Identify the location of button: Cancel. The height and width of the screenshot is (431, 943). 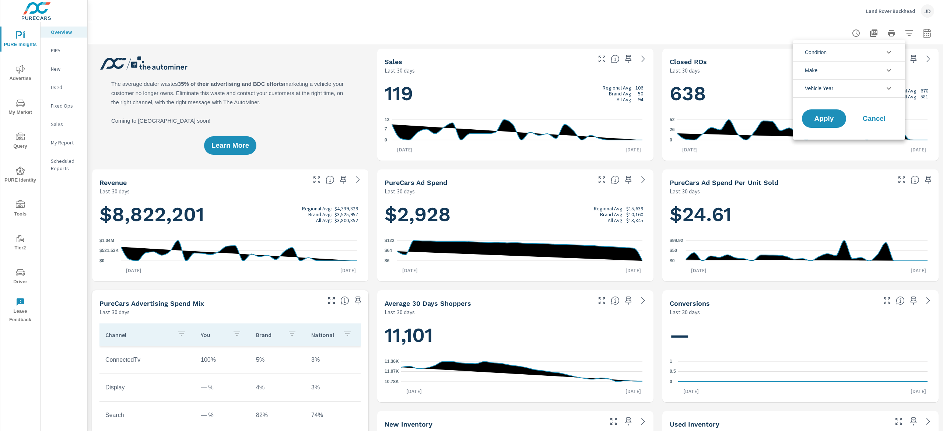
(874, 119).